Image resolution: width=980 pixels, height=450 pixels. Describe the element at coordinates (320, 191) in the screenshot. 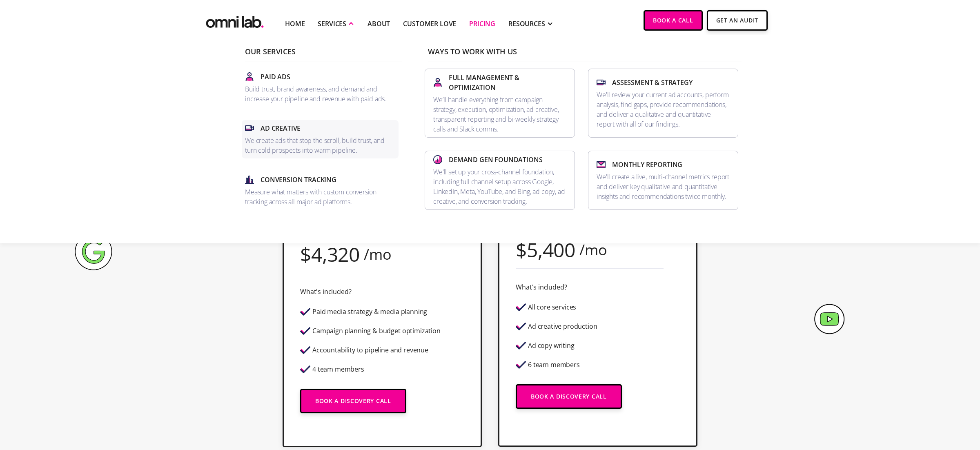

I see `a: Conversion TrackingMeasure what matters with custom conversion tracking across all major ad platf...` at that location.